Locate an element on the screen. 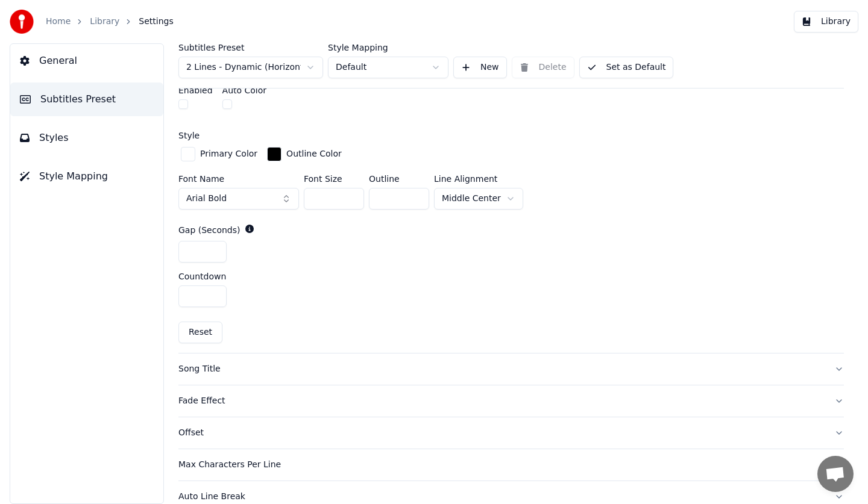 The height and width of the screenshot is (504, 868). button: Style Mapping is located at coordinates (87, 176).